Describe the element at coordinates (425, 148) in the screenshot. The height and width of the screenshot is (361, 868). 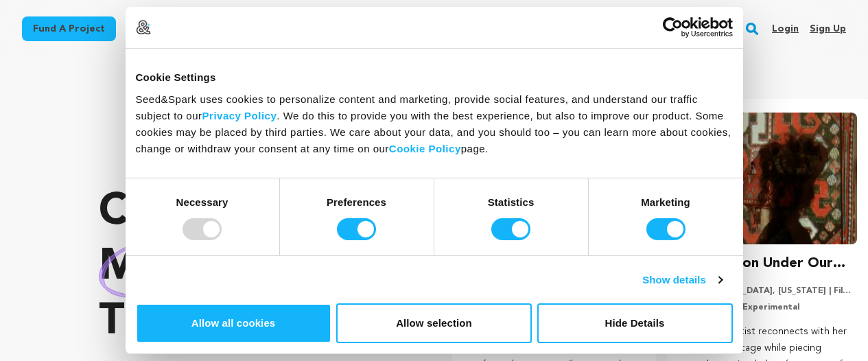
I see `a: Cookie Policy` at that location.